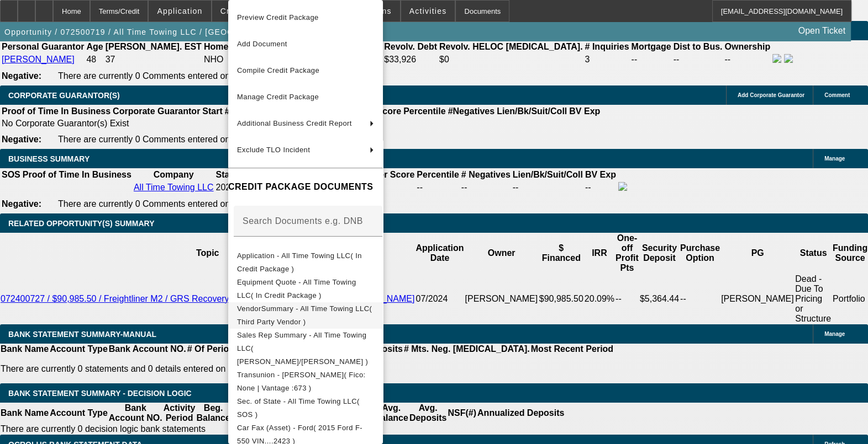 The height and width of the screenshot is (444, 868). Describe the element at coordinates (305, 316) in the screenshot. I see `button: VendorSummary - All Time Towing LLC( Third Party Vendor )` at that location.